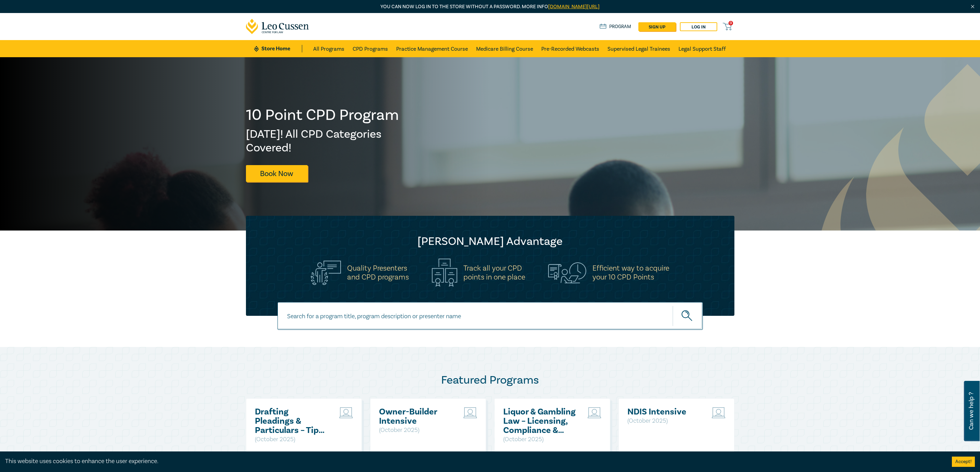 The height and width of the screenshot is (472, 980). What do you see at coordinates (567, 273) in the screenshot?
I see `img: Efficient way to acquire<br>your 10 CPD Points` at bounding box center [567, 273].